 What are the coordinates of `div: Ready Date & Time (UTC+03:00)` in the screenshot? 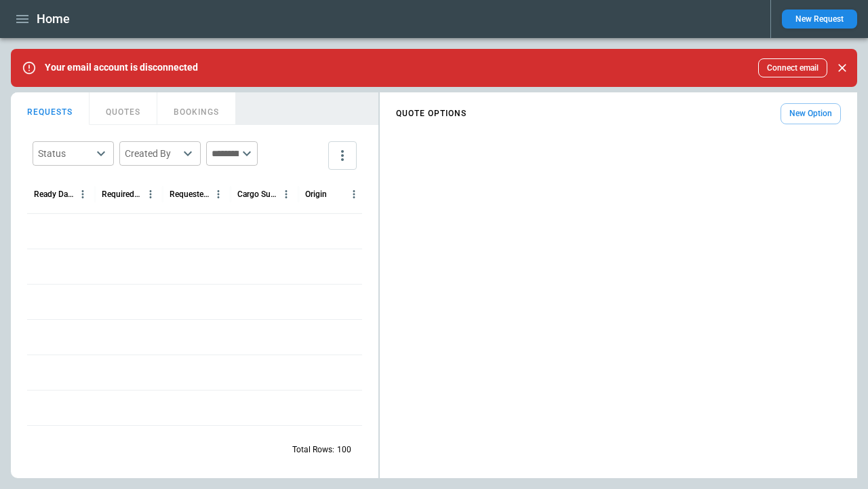 It's located at (54, 194).